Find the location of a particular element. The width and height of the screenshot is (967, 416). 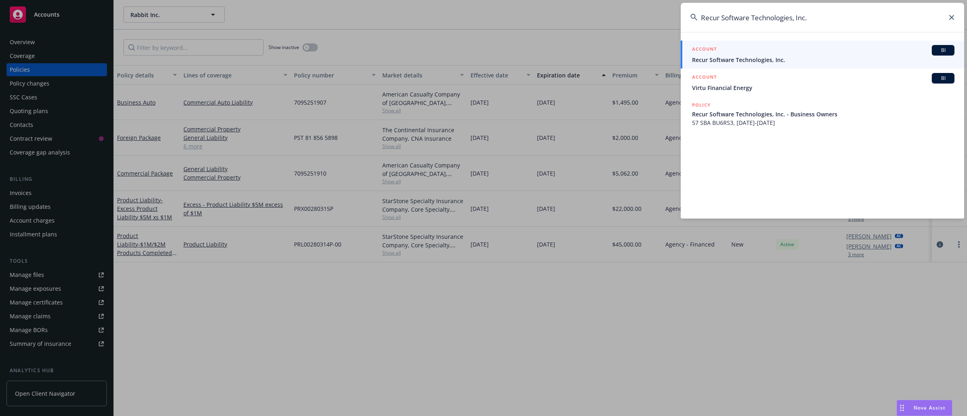

h5: POLICY is located at coordinates (702, 105).